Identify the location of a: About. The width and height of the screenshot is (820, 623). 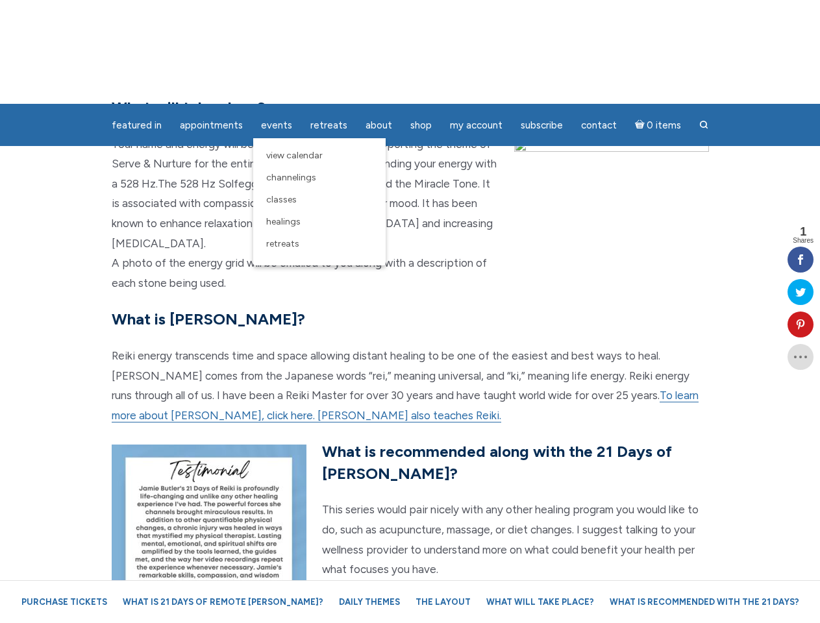
(379, 125).